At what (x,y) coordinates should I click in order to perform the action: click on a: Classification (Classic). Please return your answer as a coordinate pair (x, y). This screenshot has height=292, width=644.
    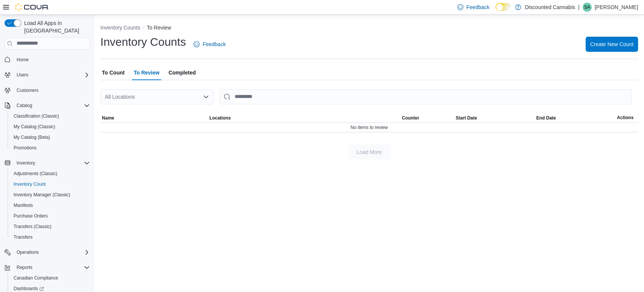
    Looking at the image, I should click on (36, 116).